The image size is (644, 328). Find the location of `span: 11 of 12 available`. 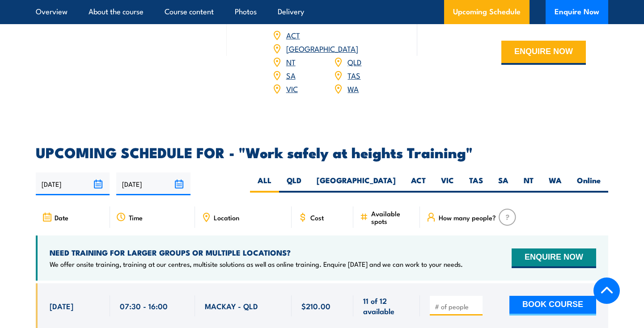

span: 11 of 12 available is located at coordinates (386, 306).